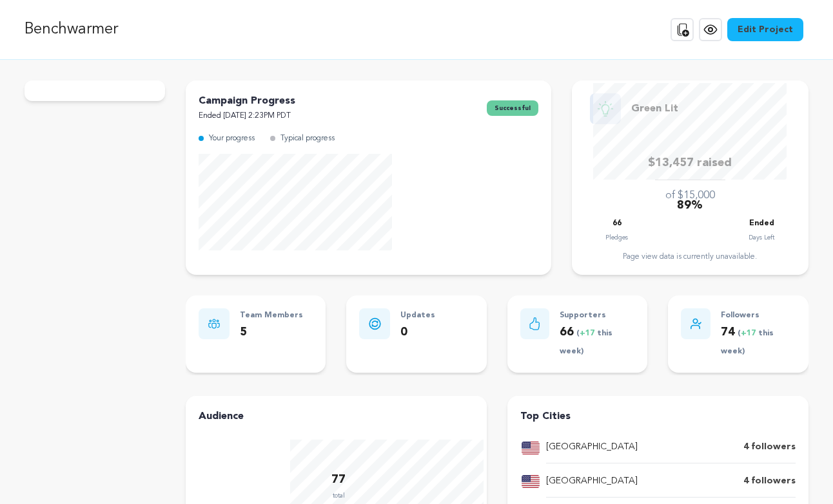 This screenshot has height=504, width=833. What do you see at coordinates (272, 332) in the screenshot?
I see `p: 5` at bounding box center [272, 332].